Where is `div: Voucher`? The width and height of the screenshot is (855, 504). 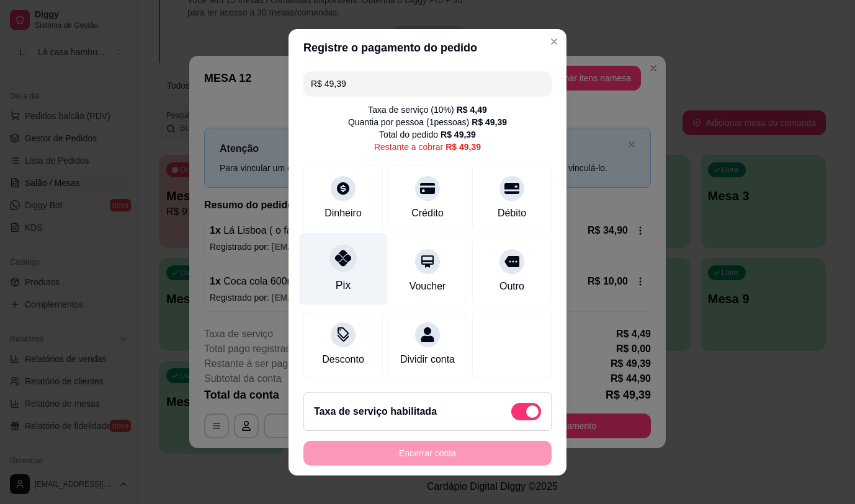 div: Voucher is located at coordinates (427, 286).